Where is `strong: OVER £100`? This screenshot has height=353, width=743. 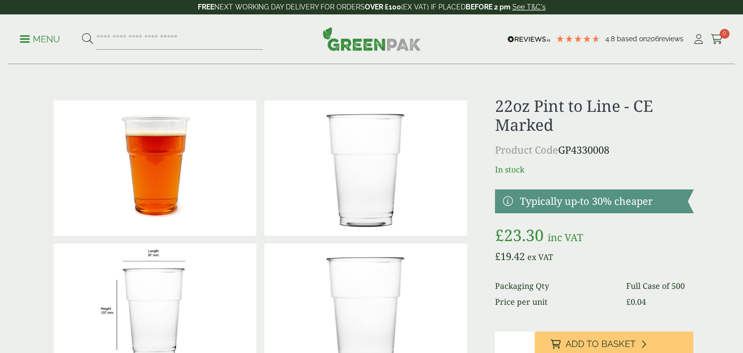
strong: OVER £100 is located at coordinates (383, 7).